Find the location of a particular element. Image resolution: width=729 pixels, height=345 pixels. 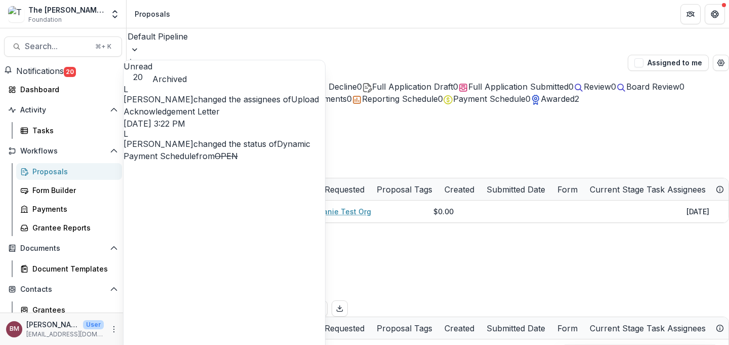

div: Dashboard is located at coordinates (67, 89).